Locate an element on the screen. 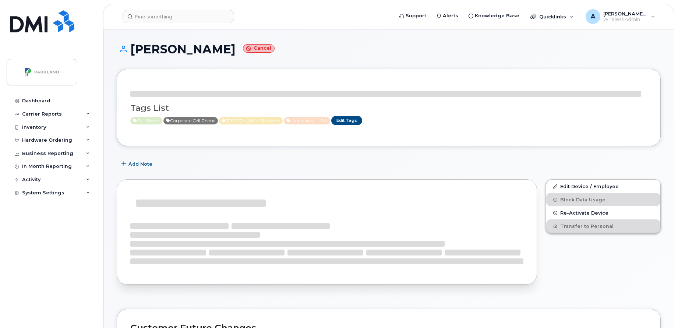 Image resolution: width=678 pixels, height=328 pixels. button: Re-Activate Device is located at coordinates (603, 213).